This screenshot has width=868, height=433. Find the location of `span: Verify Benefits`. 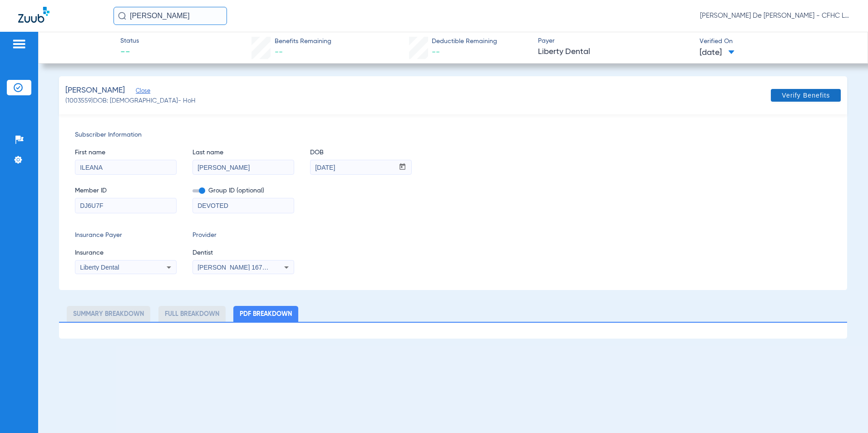

span: Verify Benefits is located at coordinates (806, 95).